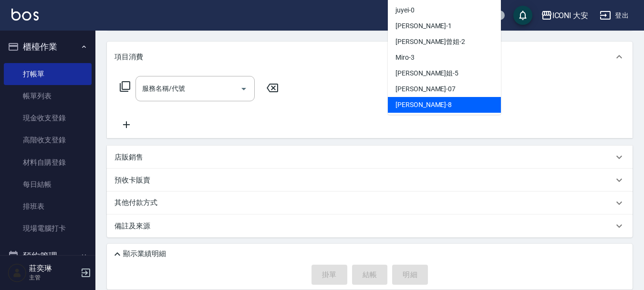 The width and height of the screenshot is (644, 290). I want to click on p: 店販銷售, so click(129, 157).